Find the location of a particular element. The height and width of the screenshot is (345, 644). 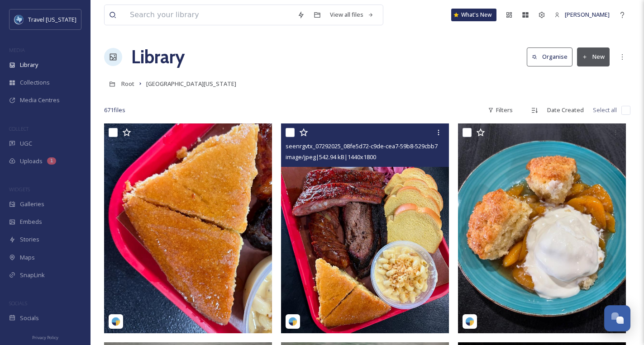

span: seenrgvtx_07292025_08fe5d72-c9de-cea7-59b8-529cbb7de94f.jpg is located at coordinates (374, 146).